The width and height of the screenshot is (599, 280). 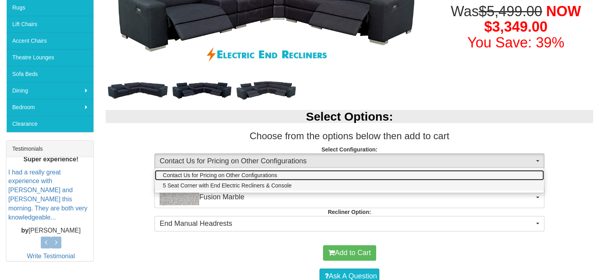 I want to click on button: Fusion MarbleFusion Marble, so click(x=349, y=197).